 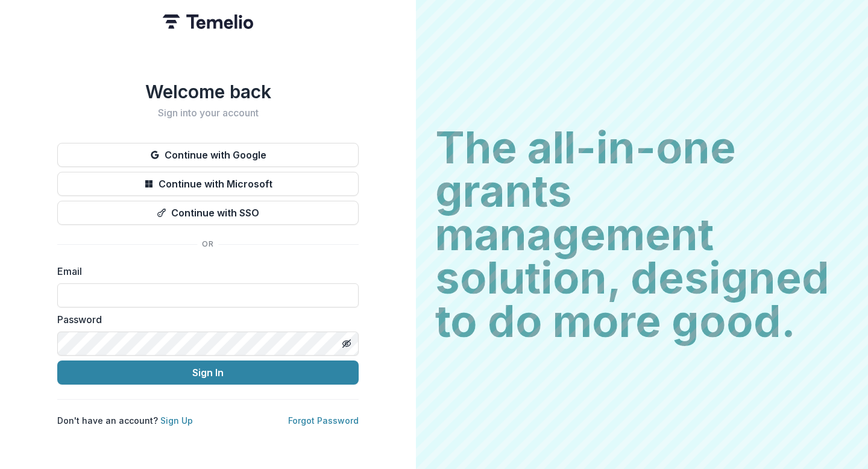 What do you see at coordinates (208, 113) in the screenshot?
I see `h2: Sign into your account` at bounding box center [208, 113].